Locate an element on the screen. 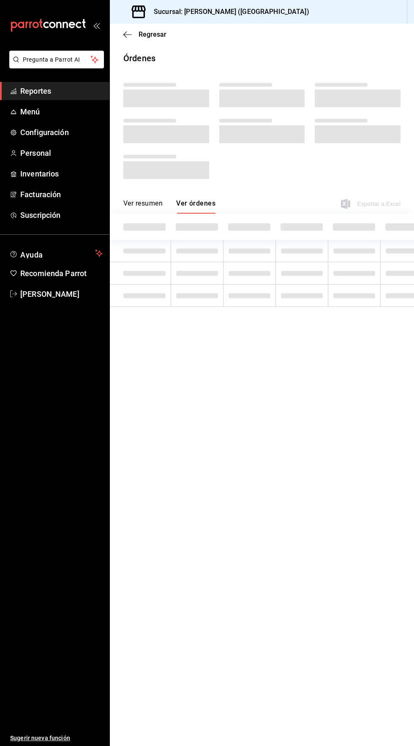 Image resolution: width=414 pixels, height=746 pixels. span: Facturación is located at coordinates (61, 194).